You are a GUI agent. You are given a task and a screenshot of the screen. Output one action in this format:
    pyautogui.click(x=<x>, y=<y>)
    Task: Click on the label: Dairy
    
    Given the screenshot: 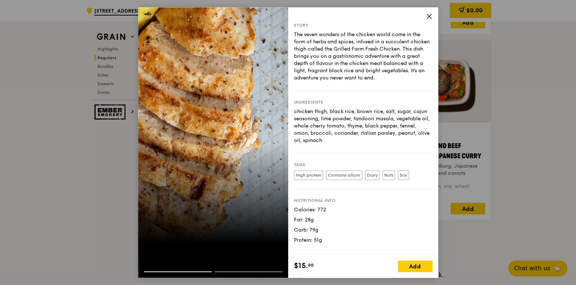 What is the action you would take?
    pyautogui.click(x=372, y=175)
    